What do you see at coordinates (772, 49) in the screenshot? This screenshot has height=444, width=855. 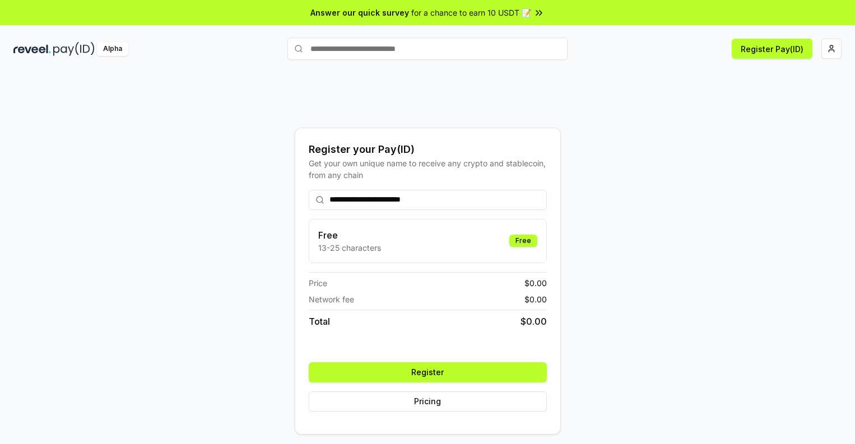 I see `button: Register Pay(ID)` at bounding box center [772, 49].